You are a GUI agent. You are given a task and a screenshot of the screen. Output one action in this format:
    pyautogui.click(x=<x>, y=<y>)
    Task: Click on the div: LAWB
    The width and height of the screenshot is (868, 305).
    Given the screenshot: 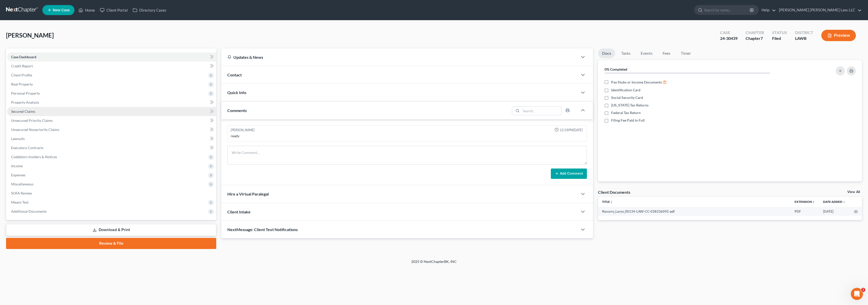 What is the action you would take?
    pyautogui.click(x=804, y=38)
    